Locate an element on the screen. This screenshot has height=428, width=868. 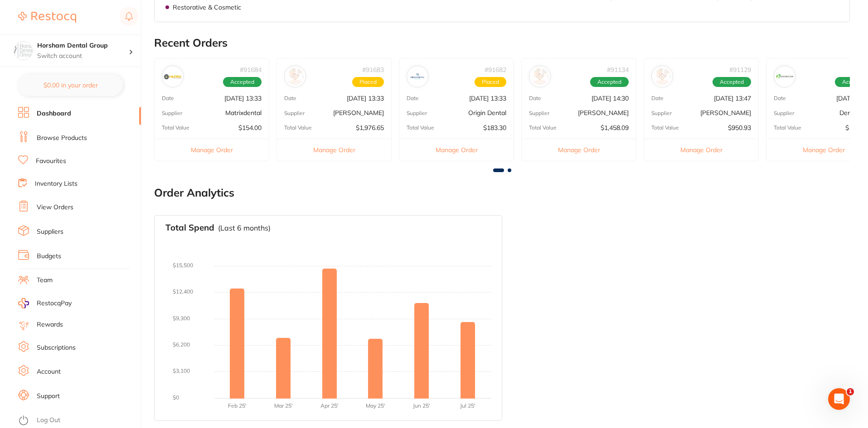
a: Support is located at coordinates (48, 397).